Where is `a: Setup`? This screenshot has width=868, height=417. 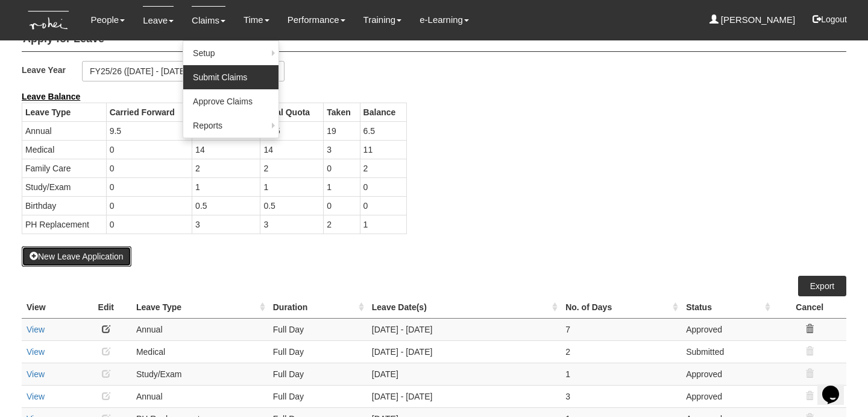
a: Setup is located at coordinates (231, 53).